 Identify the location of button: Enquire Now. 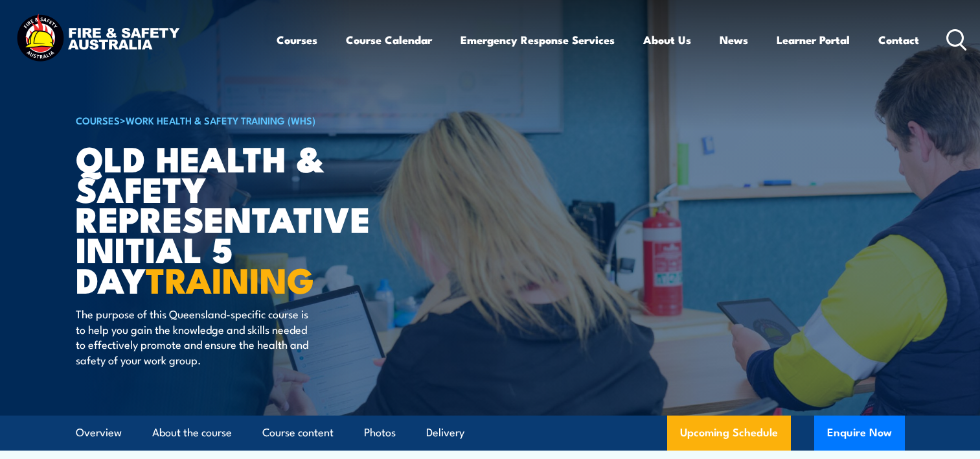
(860, 433).